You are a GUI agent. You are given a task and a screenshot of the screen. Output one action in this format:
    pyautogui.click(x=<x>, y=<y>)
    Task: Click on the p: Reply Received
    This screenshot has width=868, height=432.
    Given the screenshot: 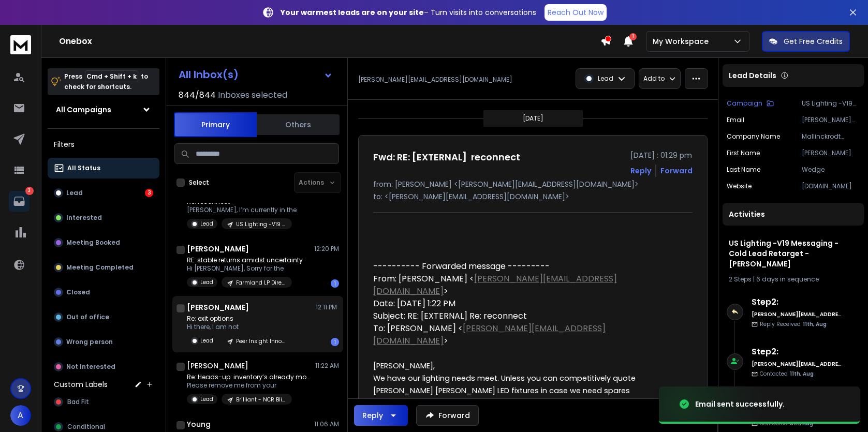 What is the action you would take?
    pyautogui.click(x=793, y=324)
    